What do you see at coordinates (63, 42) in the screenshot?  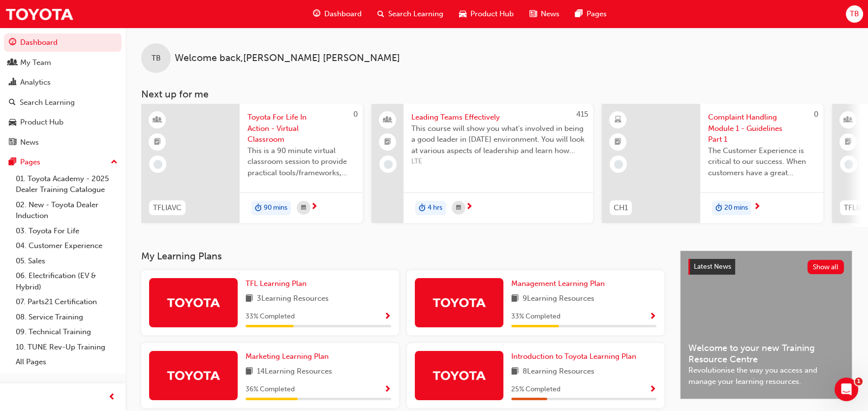 I see `a: Dashboard` at bounding box center [63, 42].